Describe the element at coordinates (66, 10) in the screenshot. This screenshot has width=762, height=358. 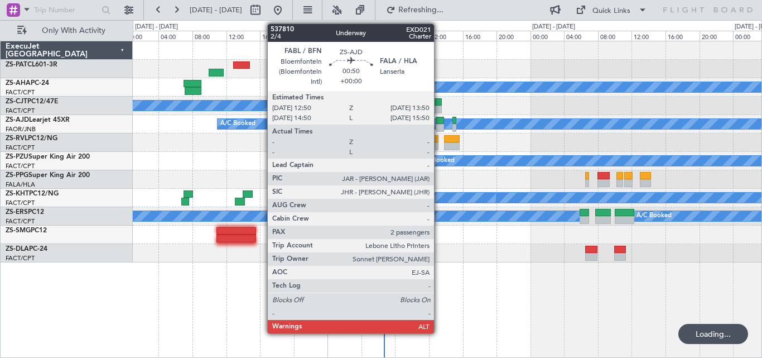
I see `input: Trip Number` at that location.